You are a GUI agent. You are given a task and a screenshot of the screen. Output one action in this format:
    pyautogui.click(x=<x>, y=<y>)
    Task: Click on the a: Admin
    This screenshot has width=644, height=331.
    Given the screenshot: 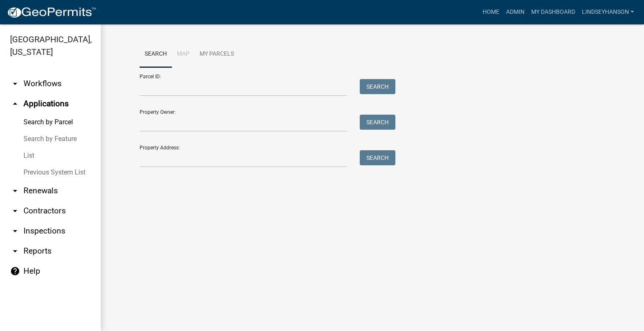 What is the action you would take?
    pyautogui.click(x=515, y=12)
    